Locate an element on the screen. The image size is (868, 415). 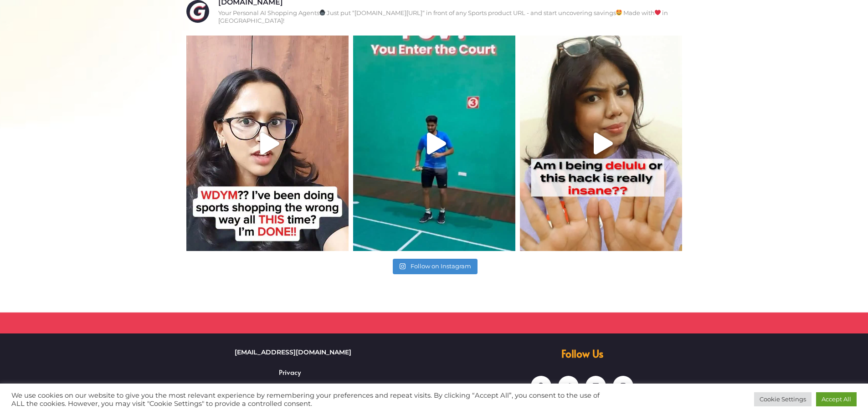
span: Follow on Instagram is located at coordinates (440, 266).